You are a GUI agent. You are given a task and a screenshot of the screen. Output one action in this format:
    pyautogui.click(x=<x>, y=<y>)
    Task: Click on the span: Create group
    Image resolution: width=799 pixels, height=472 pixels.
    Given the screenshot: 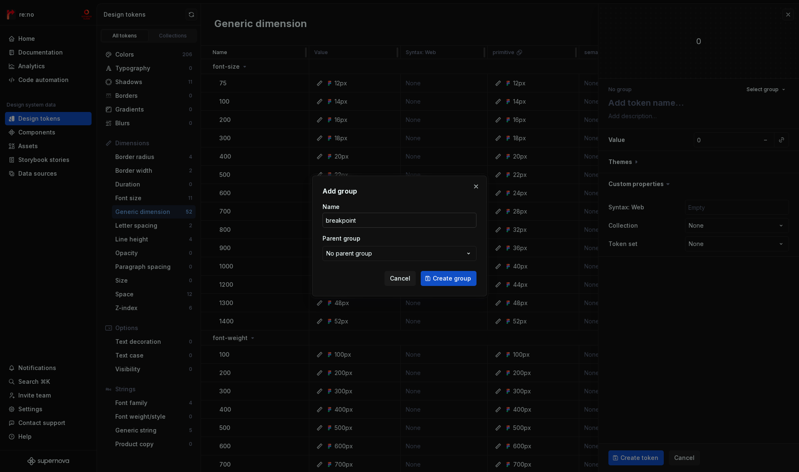 What is the action you would take?
    pyautogui.click(x=452, y=278)
    